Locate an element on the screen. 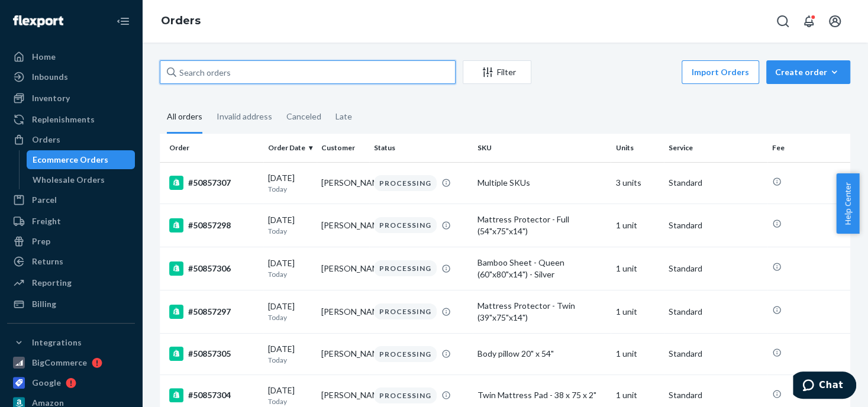 This screenshot has height=407, width=868. a: Reporting is located at coordinates (71, 283).